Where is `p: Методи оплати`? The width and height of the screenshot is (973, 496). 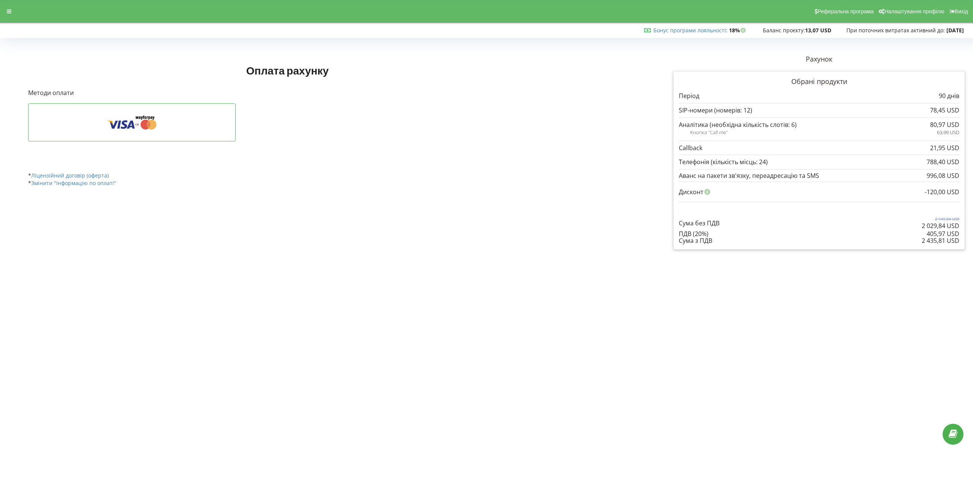
p: Методи оплати is located at coordinates (287, 93).